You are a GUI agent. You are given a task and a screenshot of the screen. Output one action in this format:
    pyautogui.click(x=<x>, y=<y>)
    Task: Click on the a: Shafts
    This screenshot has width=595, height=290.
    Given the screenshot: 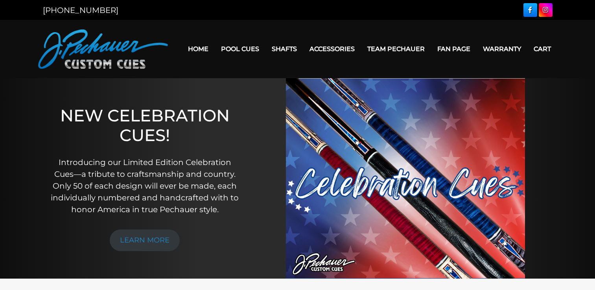 What is the action you would take?
    pyautogui.click(x=284, y=49)
    